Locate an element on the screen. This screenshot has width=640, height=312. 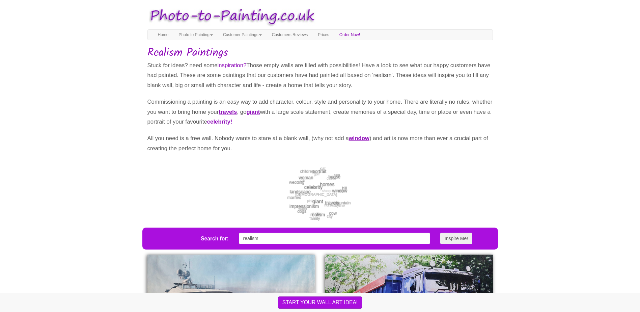
p: All you need is a free wall. Nobody wants to stare at a blank wall, (why not add a ) and art is n... is located at coordinates (320, 143).